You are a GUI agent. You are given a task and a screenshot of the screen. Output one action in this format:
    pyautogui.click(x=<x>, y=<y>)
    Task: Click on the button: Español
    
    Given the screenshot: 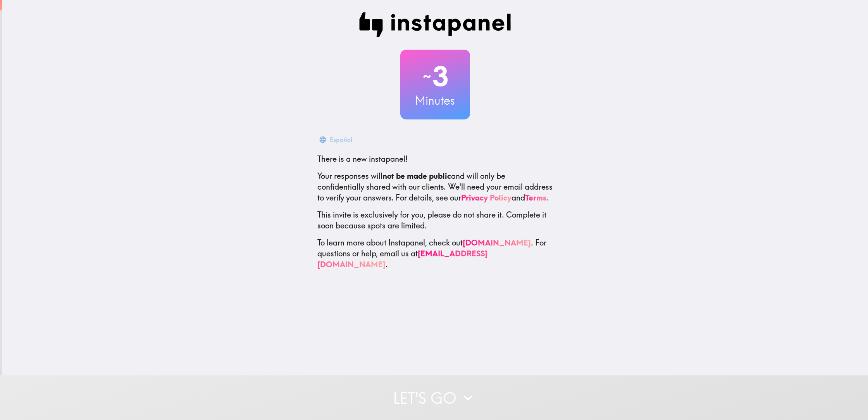 What is the action you would take?
    pyautogui.click(x=336, y=139)
    